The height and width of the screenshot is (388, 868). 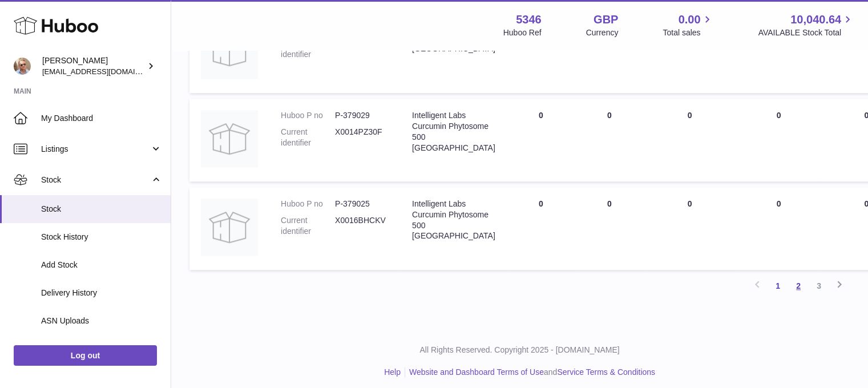 I want to click on div: Currency, so click(x=601, y=32).